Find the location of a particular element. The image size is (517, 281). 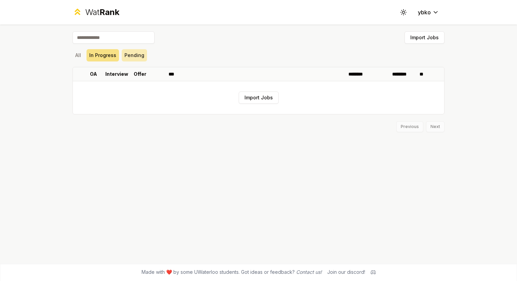

button: In Progress is located at coordinates (103, 55).